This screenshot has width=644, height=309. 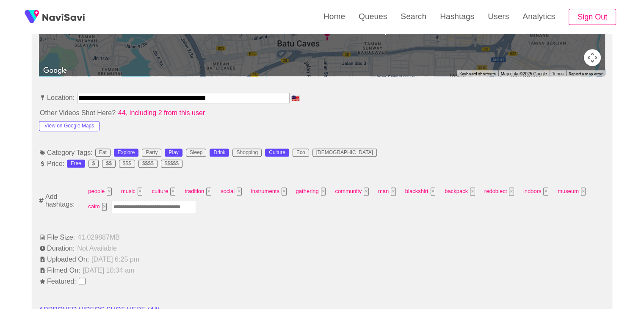 I want to click on button: Tag at index 10 with value 7543 focussed. Press backspace to remove, so click(x=472, y=191).